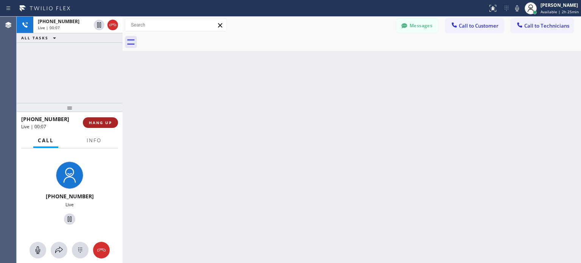  I want to click on button: Open dialpad, so click(80, 250).